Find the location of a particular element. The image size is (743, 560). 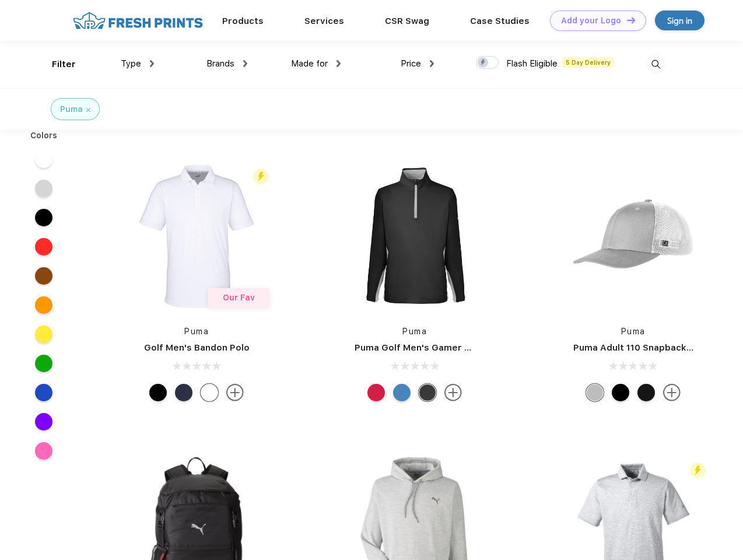

div: Sign in is located at coordinates (680, 20).